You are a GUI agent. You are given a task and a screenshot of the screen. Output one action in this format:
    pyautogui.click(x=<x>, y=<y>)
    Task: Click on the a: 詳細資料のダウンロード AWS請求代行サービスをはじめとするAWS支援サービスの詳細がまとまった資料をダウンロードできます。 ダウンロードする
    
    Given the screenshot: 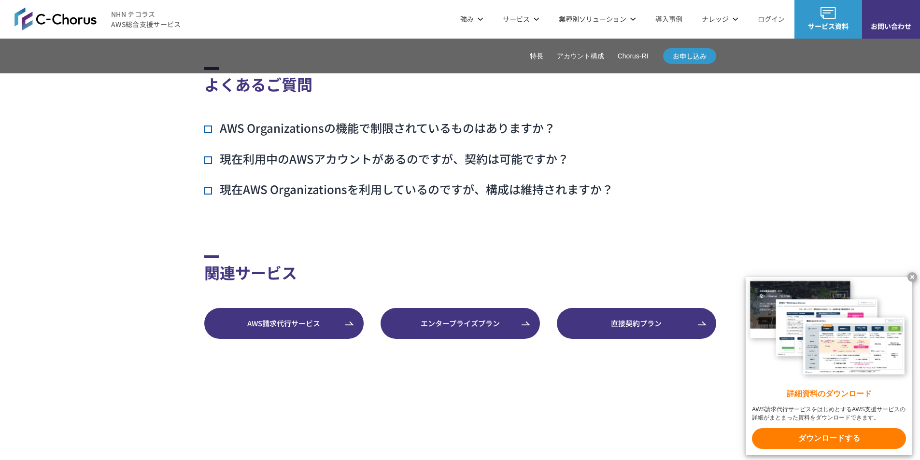 What is the action you would take?
    pyautogui.click(x=828, y=366)
    